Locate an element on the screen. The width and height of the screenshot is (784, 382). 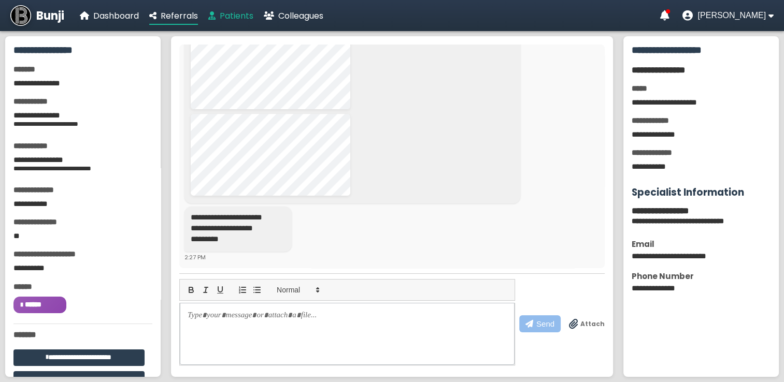
button: User menu is located at coordinates (727, 16).